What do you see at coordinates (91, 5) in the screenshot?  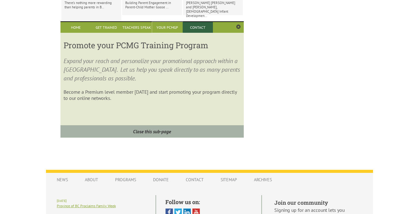 I see `p: There’s nothing more rewarding than helping parents in B...` at bounding box center [91, 5].